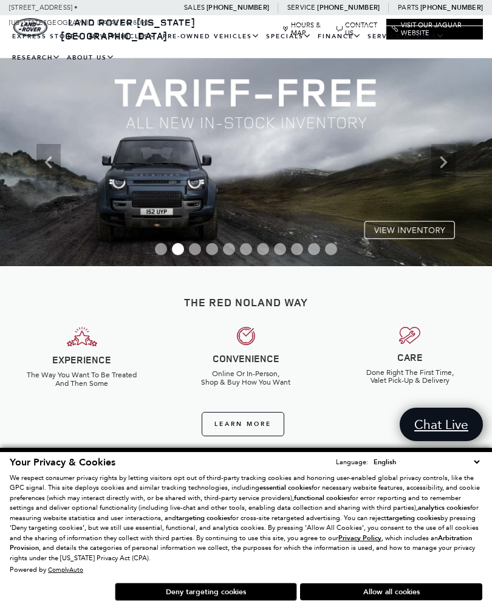  What do you see at coordinates (441, 424) in the screenshot?
I see `a: Chat Live` at bounding box center [441, 424].